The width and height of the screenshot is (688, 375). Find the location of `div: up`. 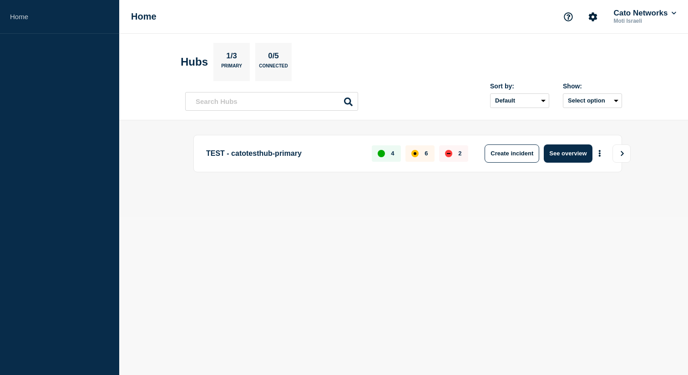

div: up is located at coordinates (381, 153).